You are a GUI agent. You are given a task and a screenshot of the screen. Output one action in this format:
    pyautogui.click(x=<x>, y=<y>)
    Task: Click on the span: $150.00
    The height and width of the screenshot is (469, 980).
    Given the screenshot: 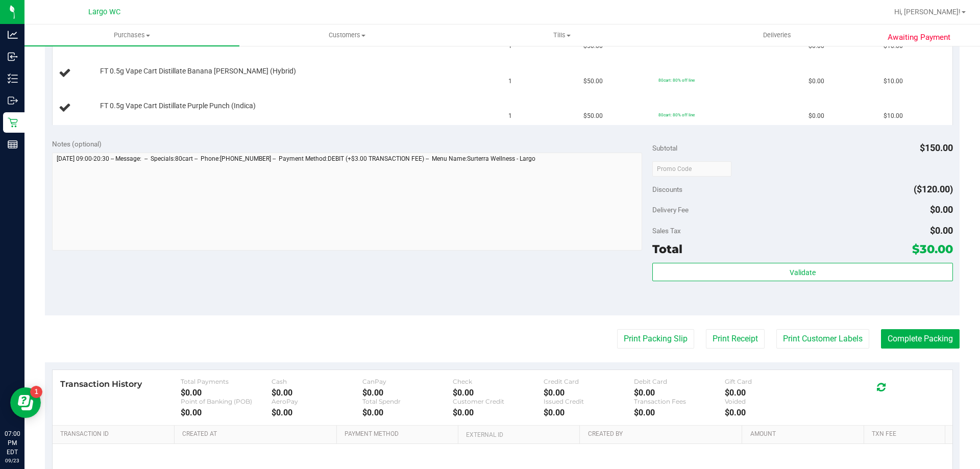 What is the action you would take?
    pyautogui.click(x=936, y=148)
    